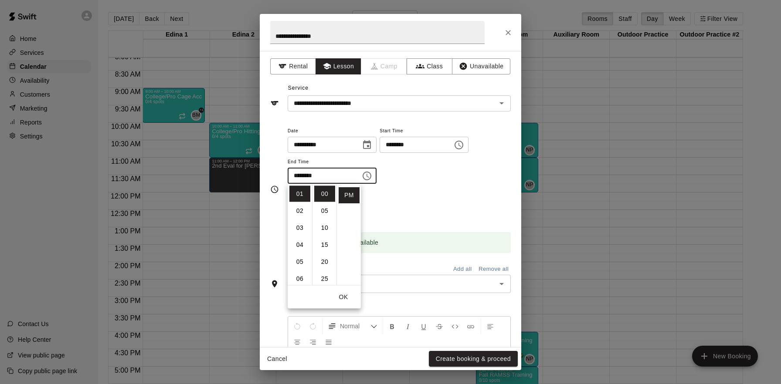  I want to click on button: Choose time, selected time is 1:00 PM, so click(367, 176).